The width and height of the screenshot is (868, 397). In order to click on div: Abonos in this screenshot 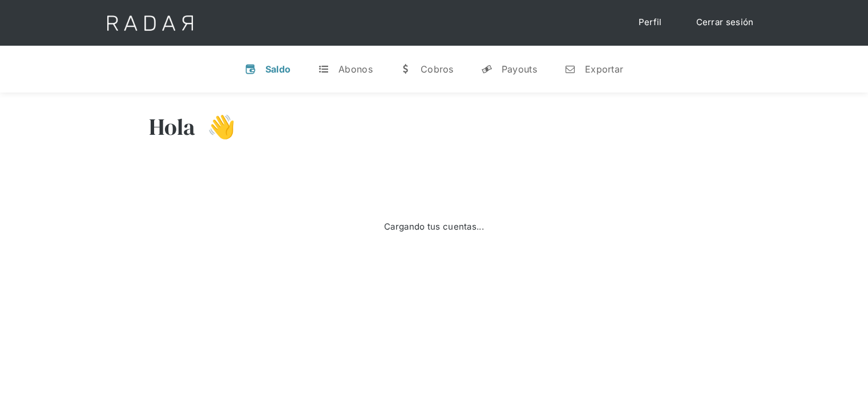, I will do `click(356, 69)`.